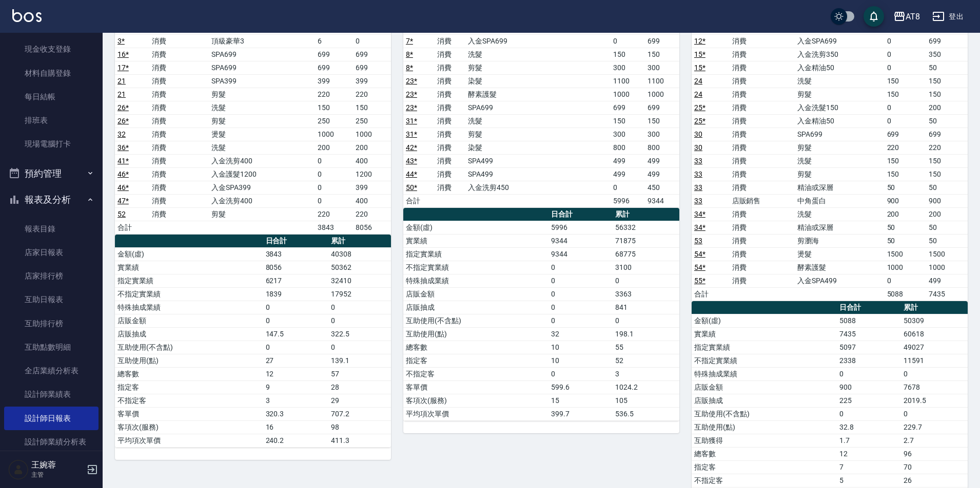  What do you see at coordinates (839, 254) in the screenshot?
I see `td: 燙髮` at bounding box center [839, 254].